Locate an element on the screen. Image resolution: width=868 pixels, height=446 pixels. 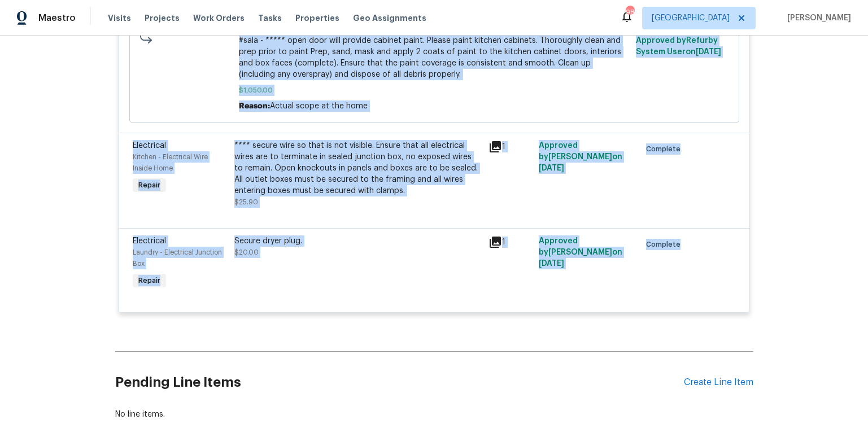
div: No line items. is located at coordinates (434, 414).